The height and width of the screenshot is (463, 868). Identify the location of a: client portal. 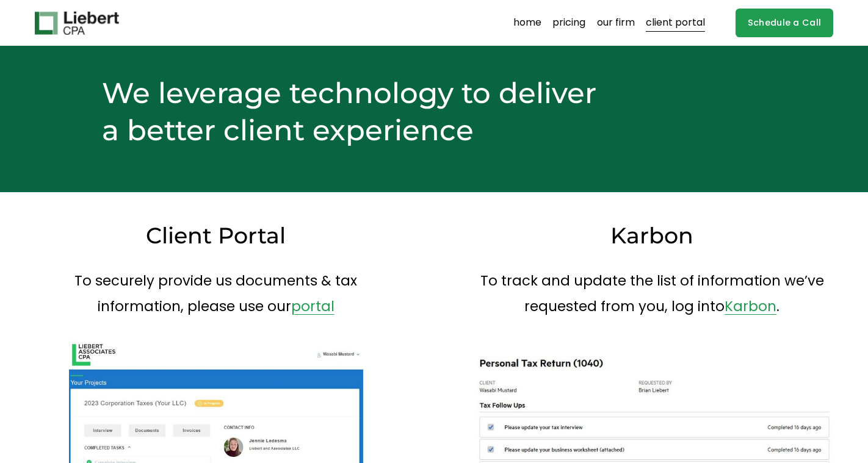
(675, 23).